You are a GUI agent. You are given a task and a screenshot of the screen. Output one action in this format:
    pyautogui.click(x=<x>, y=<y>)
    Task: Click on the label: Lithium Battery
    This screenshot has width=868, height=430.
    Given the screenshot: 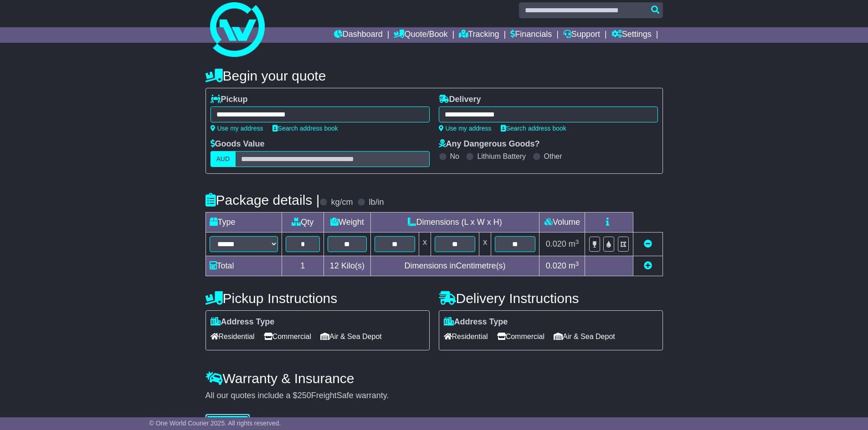 What is the action you would take?
    pyautogui.click(x=501, y=156)
    